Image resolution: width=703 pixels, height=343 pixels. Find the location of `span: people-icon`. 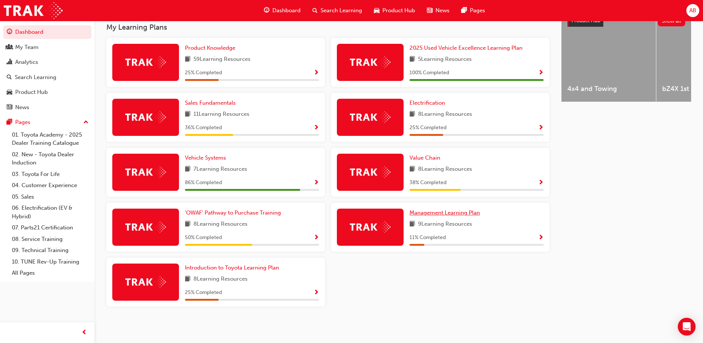

span: people-icon is located at coordinates (9, 47).